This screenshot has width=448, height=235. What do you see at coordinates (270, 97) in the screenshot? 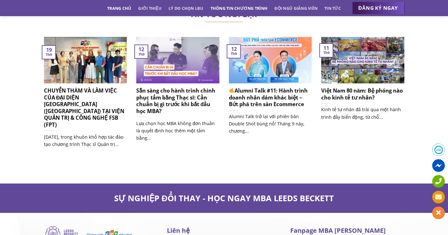
I see `h5: Alumni Talk #11: Hành trình doanh nhân dám khác biệt – Bứt phá trên sàn Ecommerce` at bounding box center [270, 97].